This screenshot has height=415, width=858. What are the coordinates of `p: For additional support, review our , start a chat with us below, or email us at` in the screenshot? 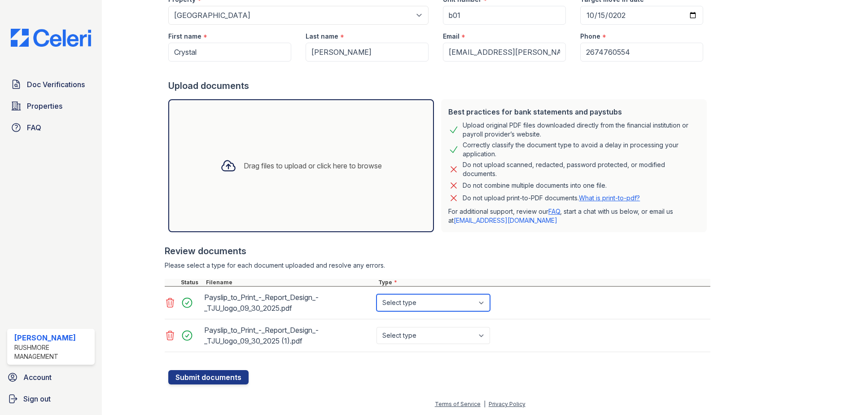 It's located at (574, 216).